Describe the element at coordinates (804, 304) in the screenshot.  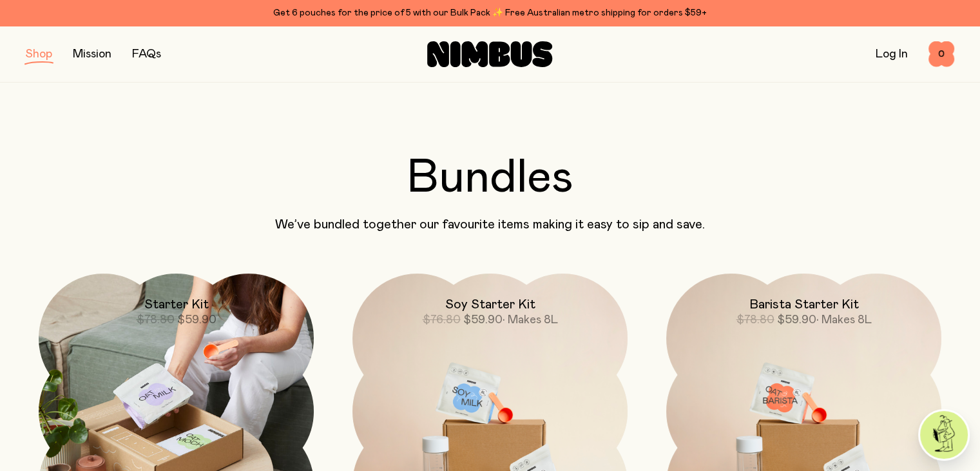
I see `h2: Barista Starter Kit` at that location.